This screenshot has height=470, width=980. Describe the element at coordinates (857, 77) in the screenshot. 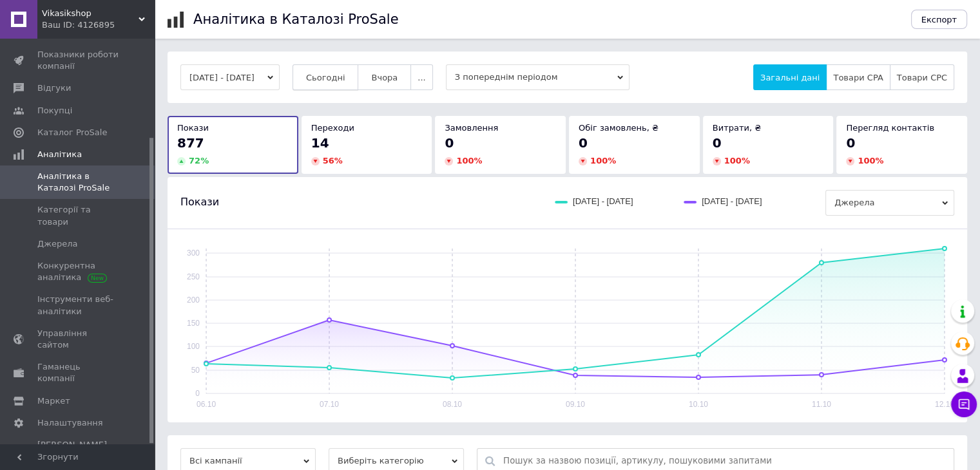

I see `span: Товари CPA` at that location.